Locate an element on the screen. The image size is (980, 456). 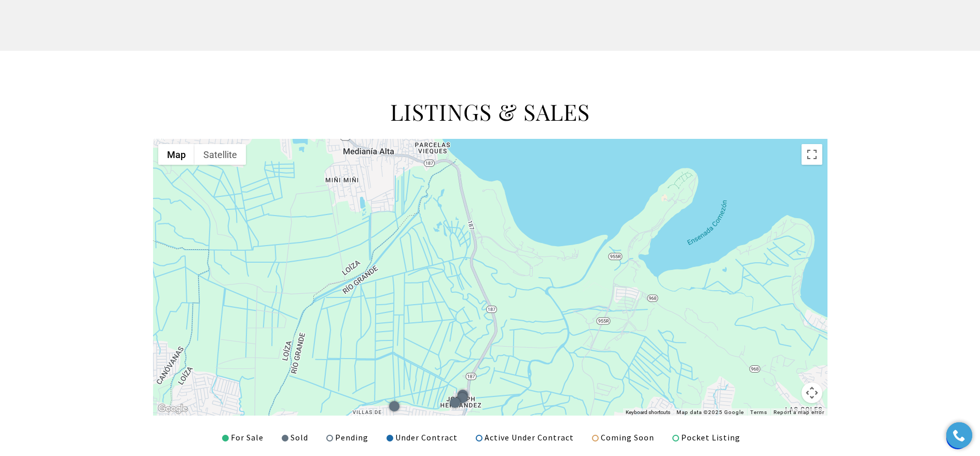
button: Keyboard shortcuts is located at coordinates (648, 413).